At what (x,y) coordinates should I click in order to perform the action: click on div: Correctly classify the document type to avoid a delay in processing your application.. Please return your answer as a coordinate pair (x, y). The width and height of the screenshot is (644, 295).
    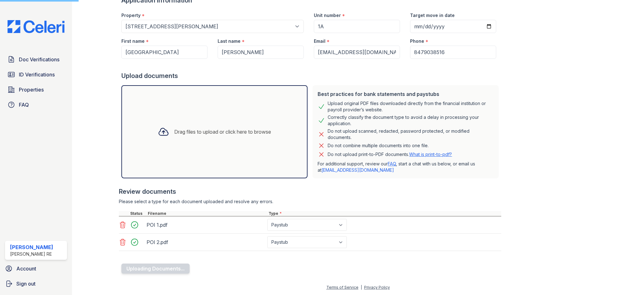
    Looking at the image, I should click on (410, 120).